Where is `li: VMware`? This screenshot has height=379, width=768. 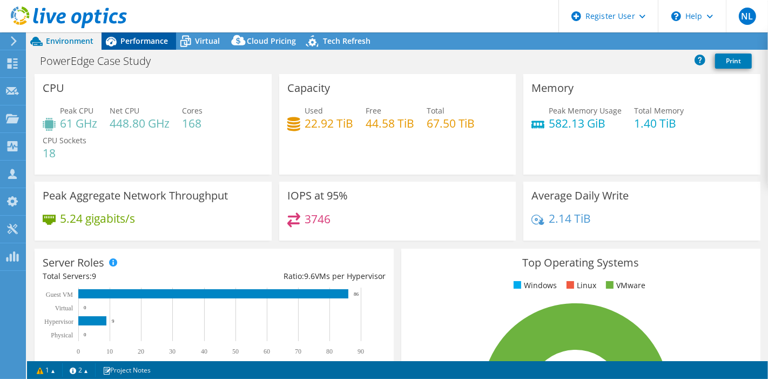 li: VMware is located at coordinates (625, 285).